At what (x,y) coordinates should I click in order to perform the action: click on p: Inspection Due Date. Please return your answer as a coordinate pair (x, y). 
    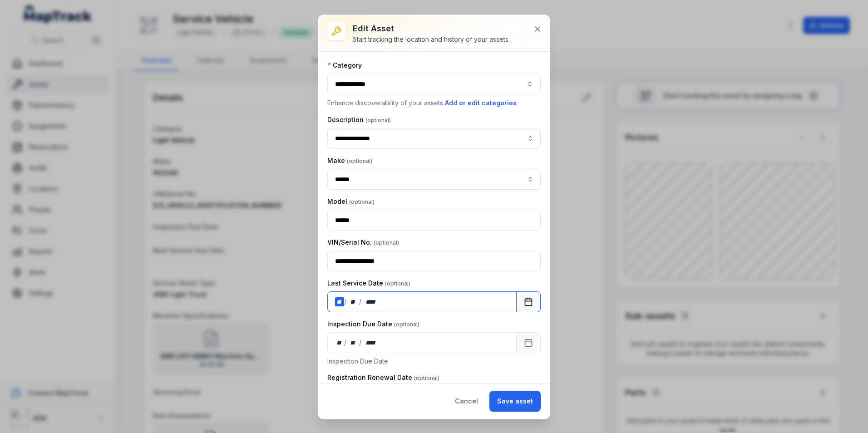
    Looking at the image, I should click on (434, 362).